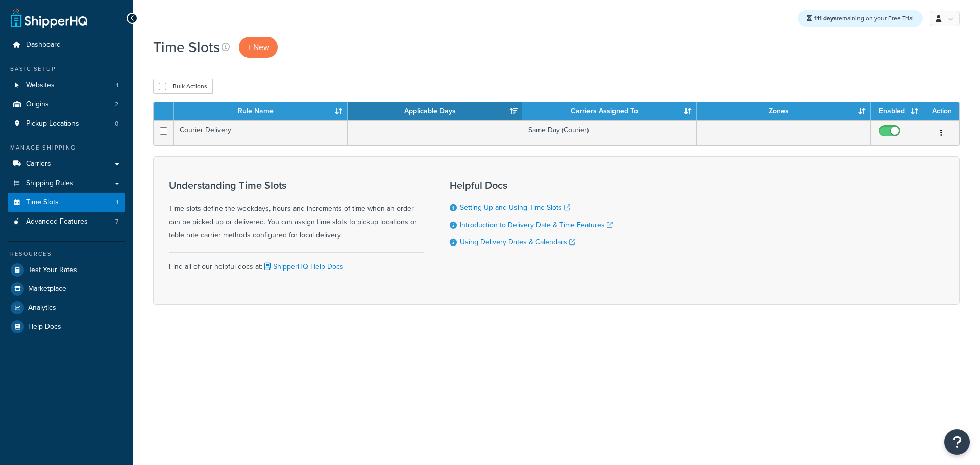 The width and height of the screenshot is (980, 465). I want to click on span: Pickup Locations, so click(53, 124).